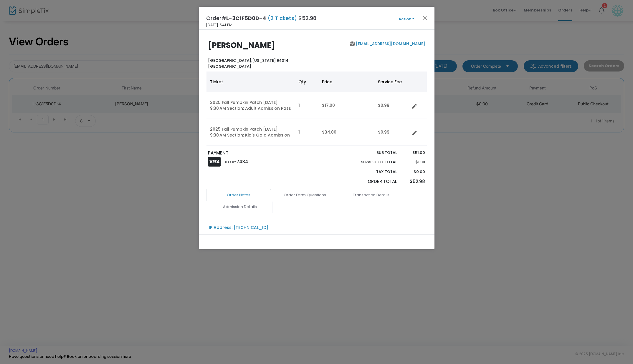 This screenshot has height=364, width=633. I want to click on a: Transaction Details, so click(371, 195).